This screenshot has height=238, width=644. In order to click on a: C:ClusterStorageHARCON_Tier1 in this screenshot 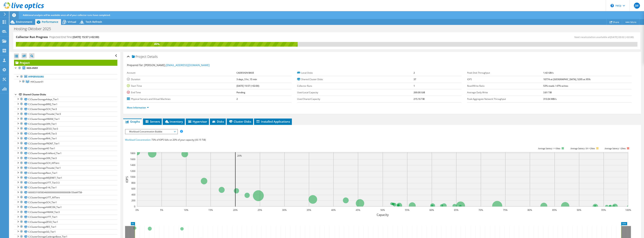, I will do `click(66, 207)`.